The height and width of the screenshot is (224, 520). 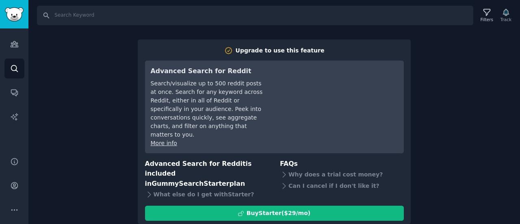 What do you see at coordinates (487, 20) in the screenshot?
I see `div: Filters` at bounding box center [487, 20].